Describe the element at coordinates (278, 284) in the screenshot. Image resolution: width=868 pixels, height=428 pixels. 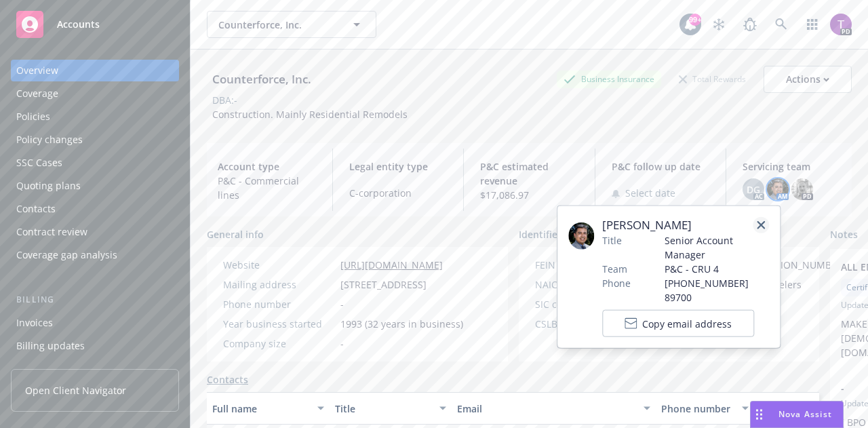
I see `div: Mailing address` at that location.